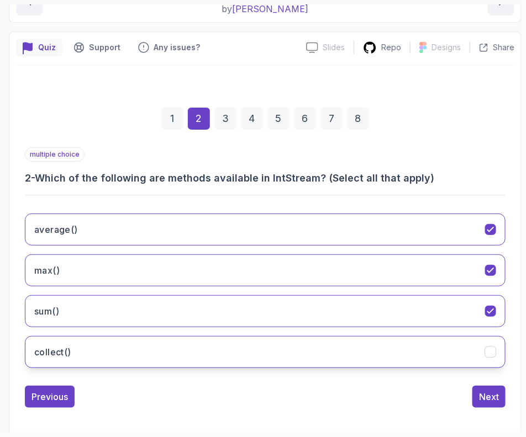  Describe the element at coordinates (265, 271) in the screenshot. I see `button: max()` at that location.